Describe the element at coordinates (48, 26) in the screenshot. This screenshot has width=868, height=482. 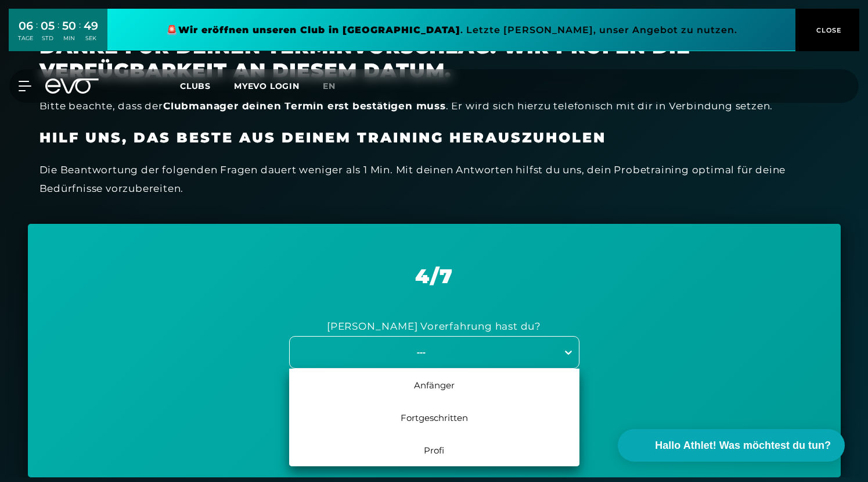
I see `div: 05` at that location.